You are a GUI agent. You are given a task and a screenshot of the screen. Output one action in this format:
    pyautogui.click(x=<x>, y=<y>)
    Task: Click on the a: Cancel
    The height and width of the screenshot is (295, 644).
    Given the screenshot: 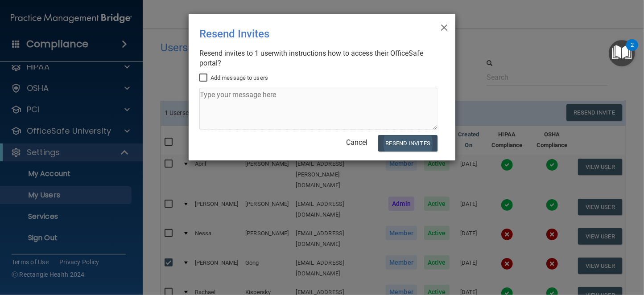 What is the action you would take?
    pyautogui.click(x=357, y=142)
    